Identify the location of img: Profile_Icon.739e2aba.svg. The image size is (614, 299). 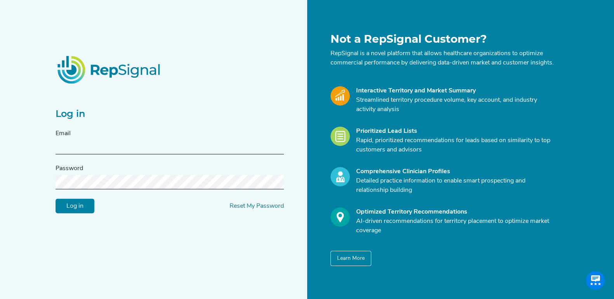
(340, 177).